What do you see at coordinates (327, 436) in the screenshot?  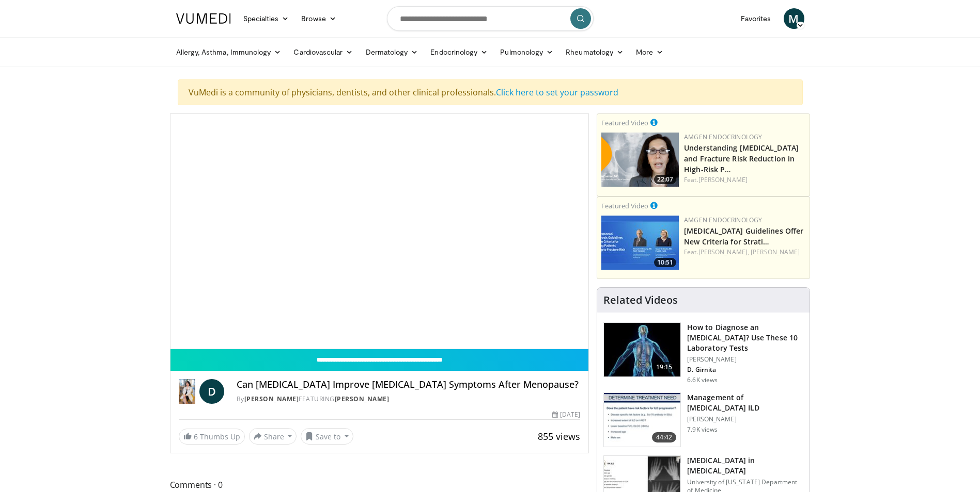 I see `button: Save to` at bounding box center [327, 436].